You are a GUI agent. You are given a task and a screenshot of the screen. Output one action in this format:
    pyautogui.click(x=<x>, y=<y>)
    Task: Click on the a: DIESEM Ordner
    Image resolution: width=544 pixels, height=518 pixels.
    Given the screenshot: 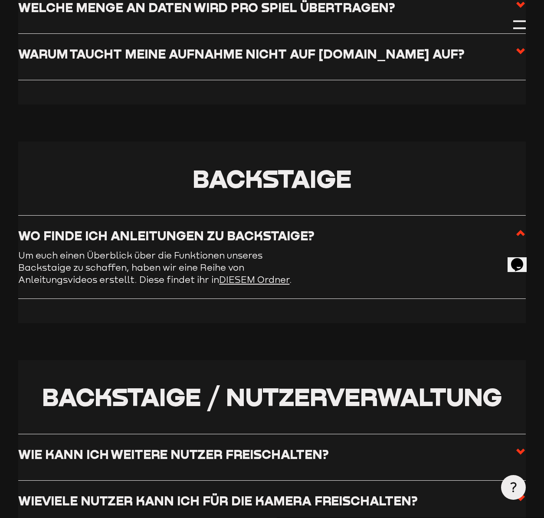 What is the action you would take?
    pyautogui.click(x=254, y=279)
    